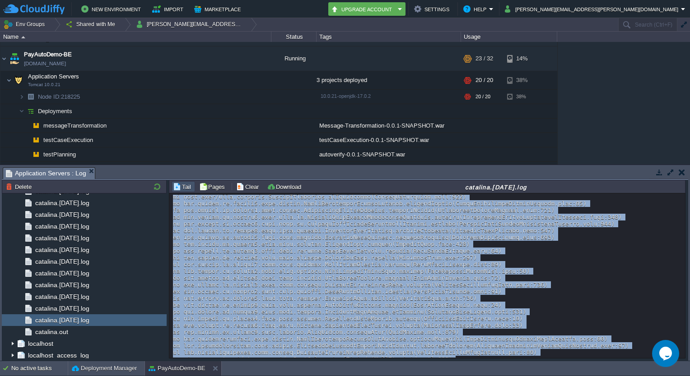 Image resolution: width=690 pixels, height=376 pixels. Describe the element at coordinates (177, 369) in the screenshot. I see `button: PayAutoDemo-BE` at that location.